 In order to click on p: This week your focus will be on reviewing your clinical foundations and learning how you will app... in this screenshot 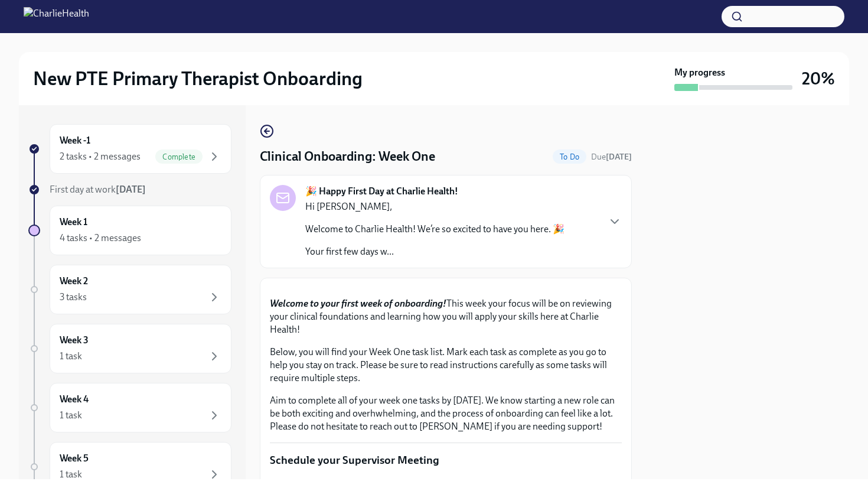, I will do `click(446, 317)`.